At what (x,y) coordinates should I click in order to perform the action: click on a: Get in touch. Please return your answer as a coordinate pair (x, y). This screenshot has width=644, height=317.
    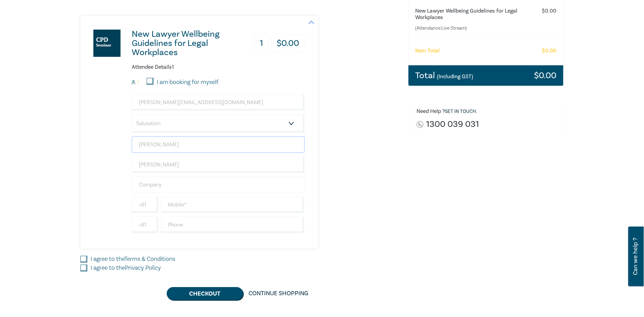
    Looking at the image, I should click on (460, 111).